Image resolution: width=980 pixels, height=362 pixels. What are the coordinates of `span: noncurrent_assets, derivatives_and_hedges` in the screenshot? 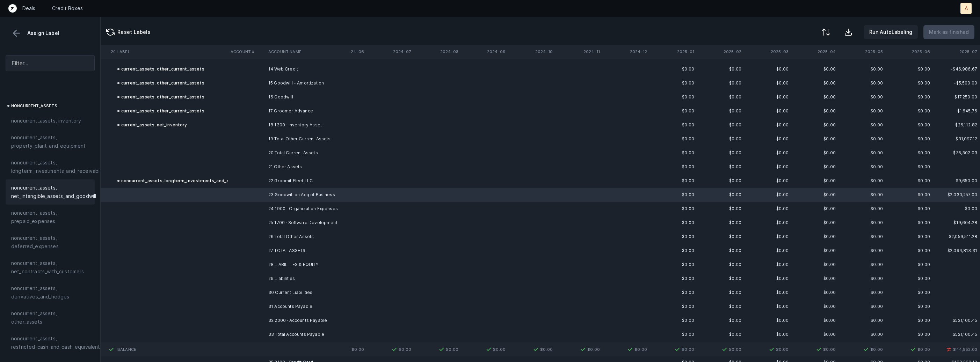 It's located at (50, 293).